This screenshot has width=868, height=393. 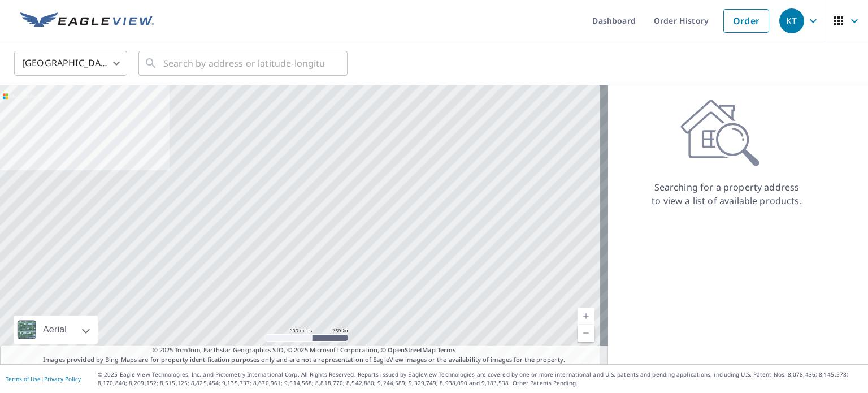 I want to click on input: Search by address or latitude-longitude, so click(x=244, y=64).